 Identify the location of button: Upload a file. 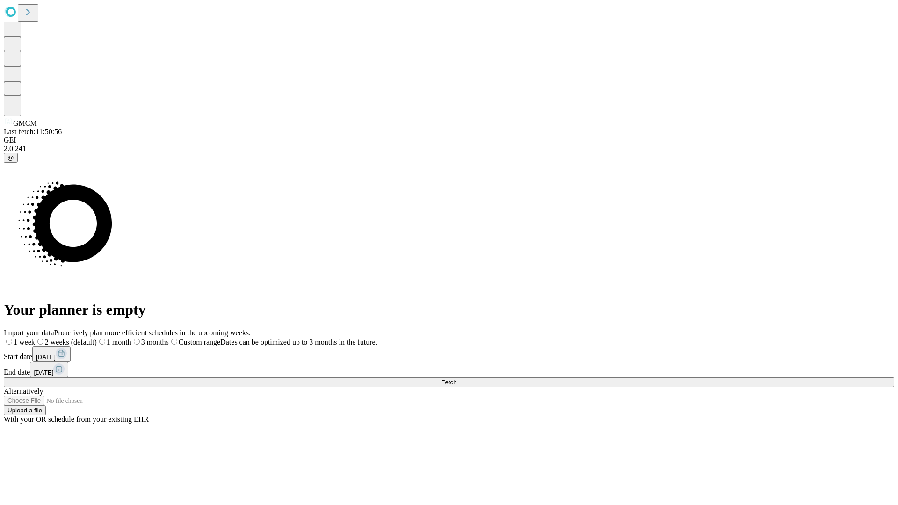
(25, 410).